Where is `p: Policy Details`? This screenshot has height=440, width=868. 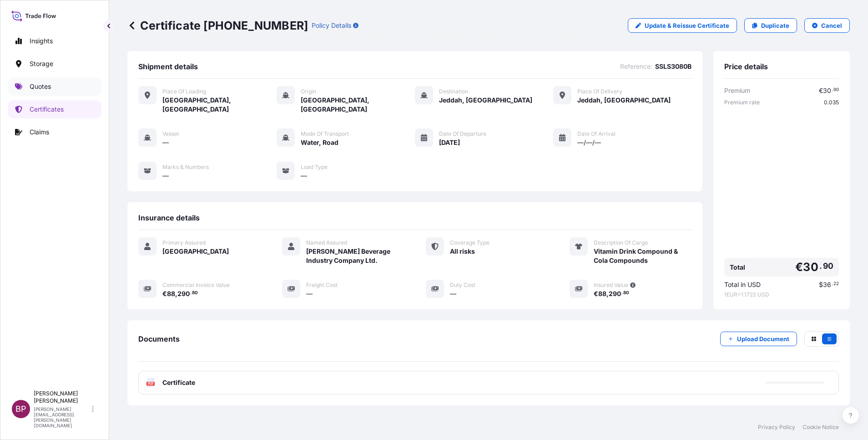 p: Policy Details is located at coordinates (331, 26).